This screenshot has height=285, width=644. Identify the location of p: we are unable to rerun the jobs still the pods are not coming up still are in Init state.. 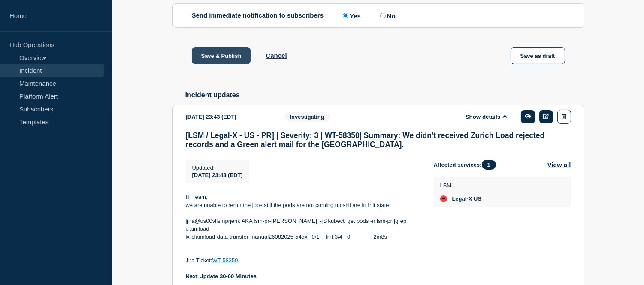
(303, 206).